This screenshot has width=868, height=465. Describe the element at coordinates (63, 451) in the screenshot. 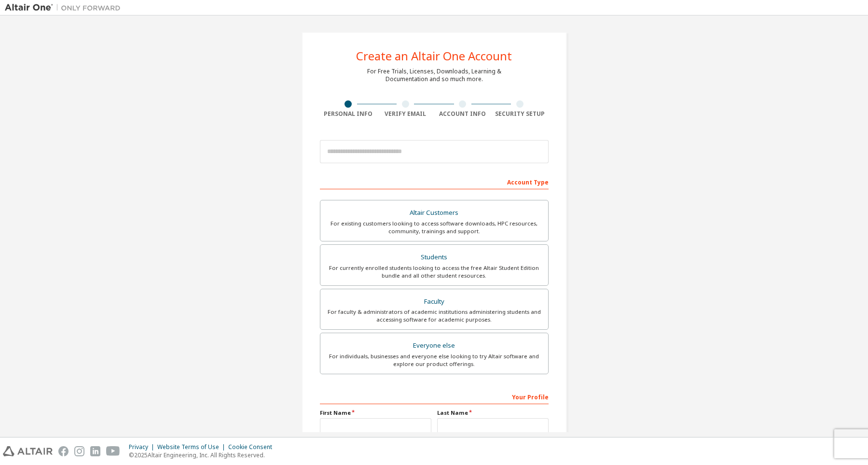

I see `img: facebook.svg` at that location.